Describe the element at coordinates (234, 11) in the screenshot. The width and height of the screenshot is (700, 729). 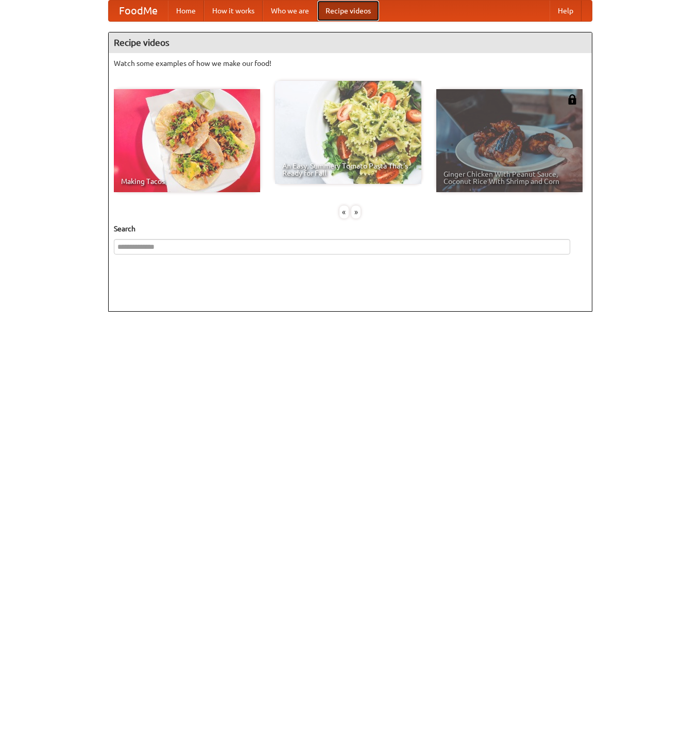
I see `a: How it works` at that location.